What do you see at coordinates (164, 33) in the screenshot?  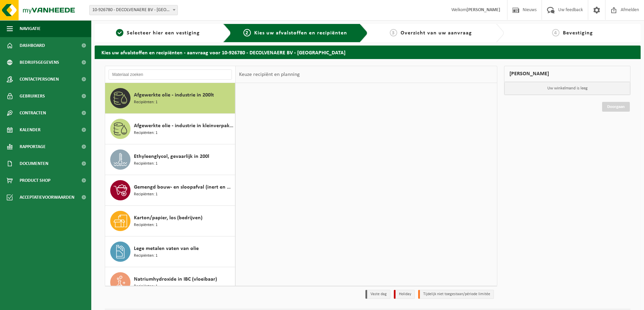 I see `span: Selecteer hier een vestiging` at bounding box center [164, 33].